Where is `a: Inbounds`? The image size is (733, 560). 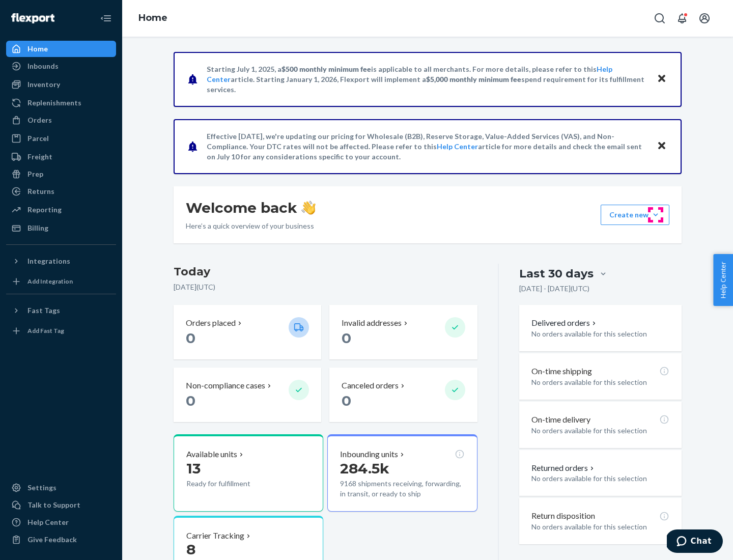 a: Inbounds is located at coordinates (61, 66).